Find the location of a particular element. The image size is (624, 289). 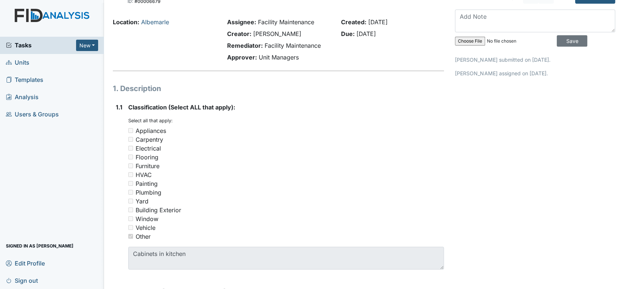

span: Classification (Select ALL that apply): is located at coordinates (181, 107).